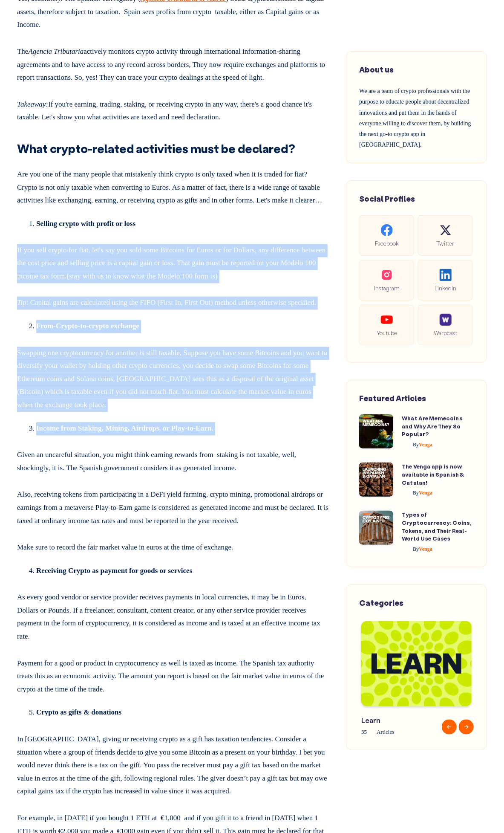 The image size is (504, 833). I want to click on p: If you sell crypto for fiat, let's say you sold some Bitcoins for Euros or for Dollars, any diffe..., so click(173, 263).